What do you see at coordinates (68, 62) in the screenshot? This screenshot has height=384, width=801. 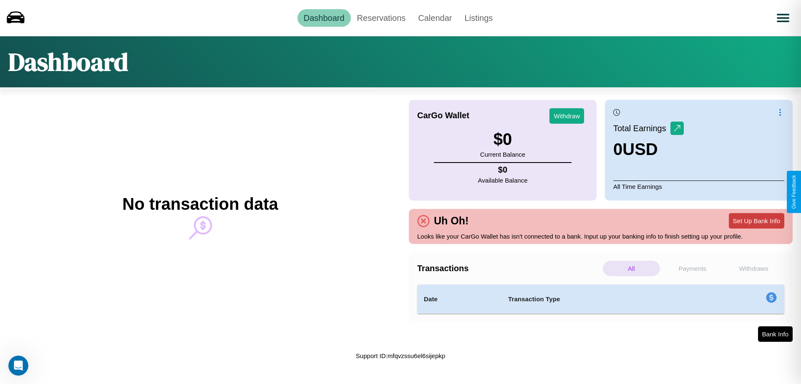 I see `h1: Dashboard` at bounding box center [68, 62].